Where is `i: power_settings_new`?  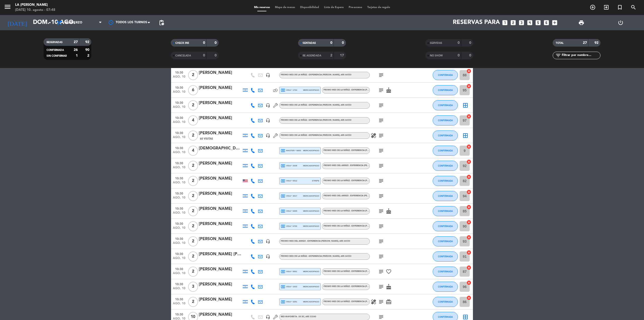
i: power_settings_new is located at coordinates (621, 23).